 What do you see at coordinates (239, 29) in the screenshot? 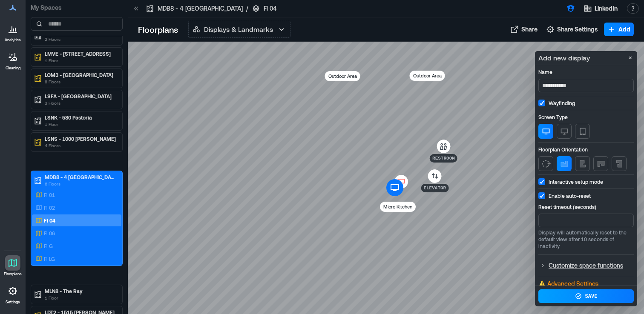
I see `p: Displays & Landmarks` at bounding box center [239, 29].